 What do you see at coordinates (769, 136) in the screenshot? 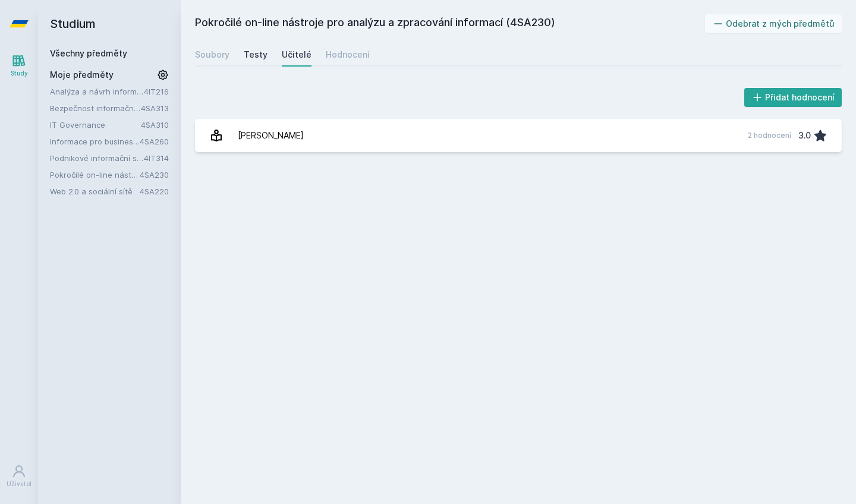
I see `div: 2 hodnocení` at bounding box center [769, 136].